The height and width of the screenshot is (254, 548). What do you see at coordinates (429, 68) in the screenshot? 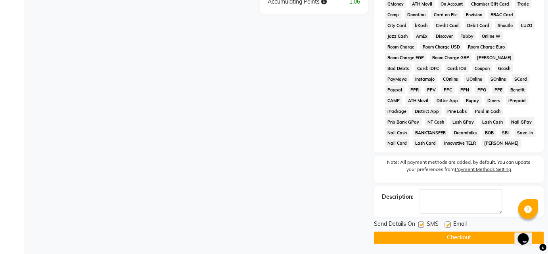
I see `span: Card: IDFC` at bounding box center [429, 68].